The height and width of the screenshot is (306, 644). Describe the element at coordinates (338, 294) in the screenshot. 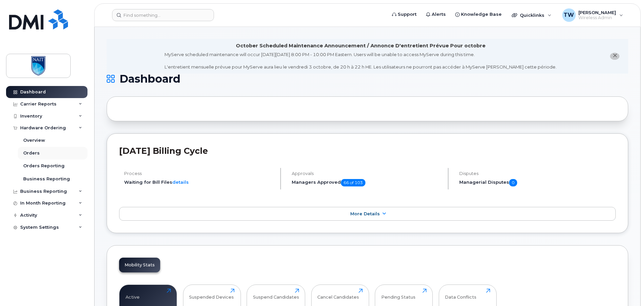

I see `div: Cancel Candidates` at that location.